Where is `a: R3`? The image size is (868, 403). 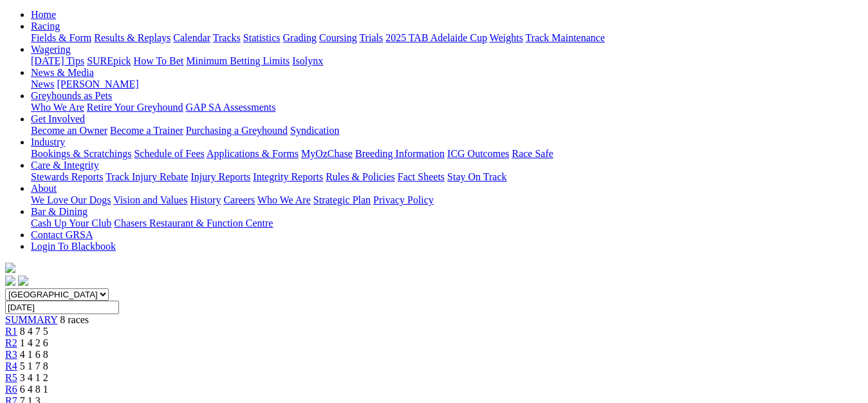 a: R3 is located at coordinates (11, 354).